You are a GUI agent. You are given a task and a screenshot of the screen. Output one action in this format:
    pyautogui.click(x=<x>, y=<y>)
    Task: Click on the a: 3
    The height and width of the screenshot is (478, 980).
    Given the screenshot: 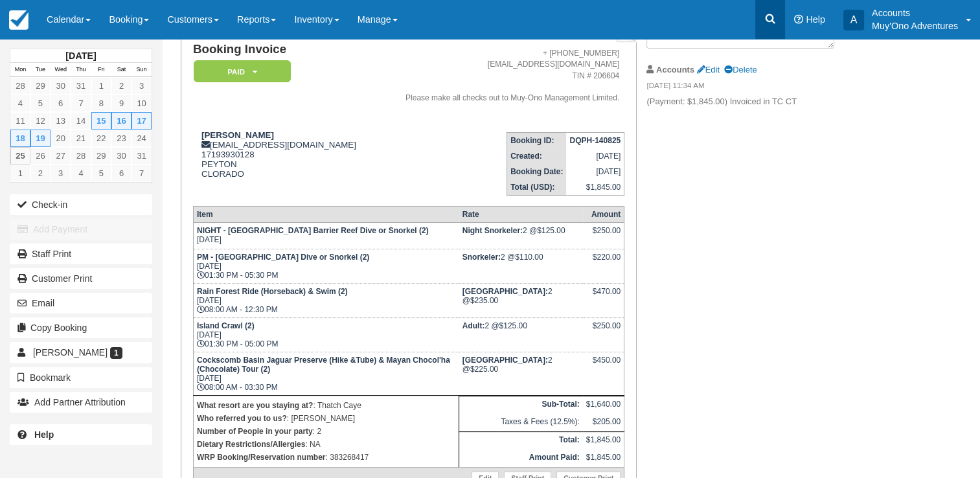 What is the action you would take?
    pyautogui.click(x=60, y=173)
    